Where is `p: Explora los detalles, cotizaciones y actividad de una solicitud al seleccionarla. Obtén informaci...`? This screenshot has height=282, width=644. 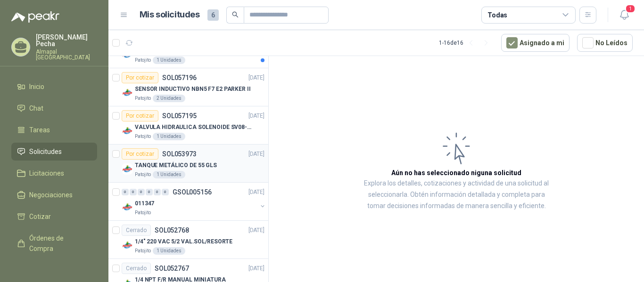
p: Explora los detalles, cotizaciones y actividad de una solicitud al seleccionarla. Obtén informaci... is located at coordinates (456, 195).